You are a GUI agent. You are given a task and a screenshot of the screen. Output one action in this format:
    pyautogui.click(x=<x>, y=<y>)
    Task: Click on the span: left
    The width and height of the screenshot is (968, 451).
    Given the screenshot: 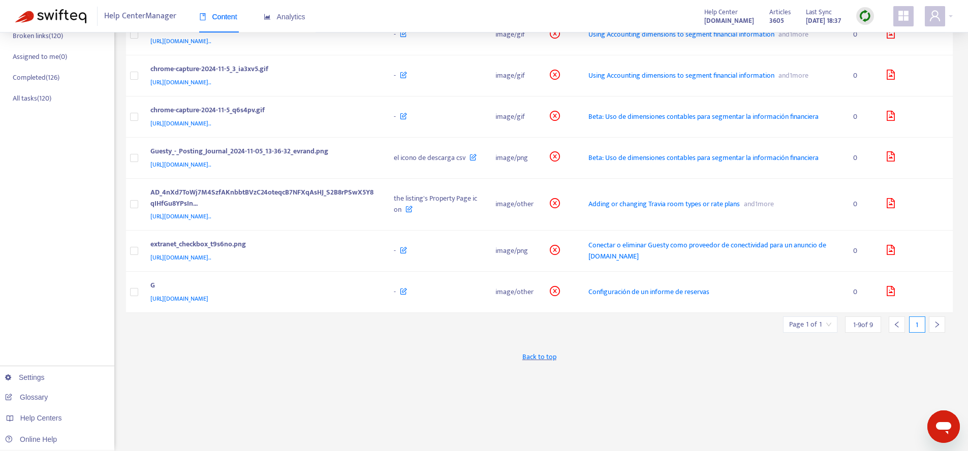 What is the action you would take?
    pyautogui.click(x=897, y=325)
    